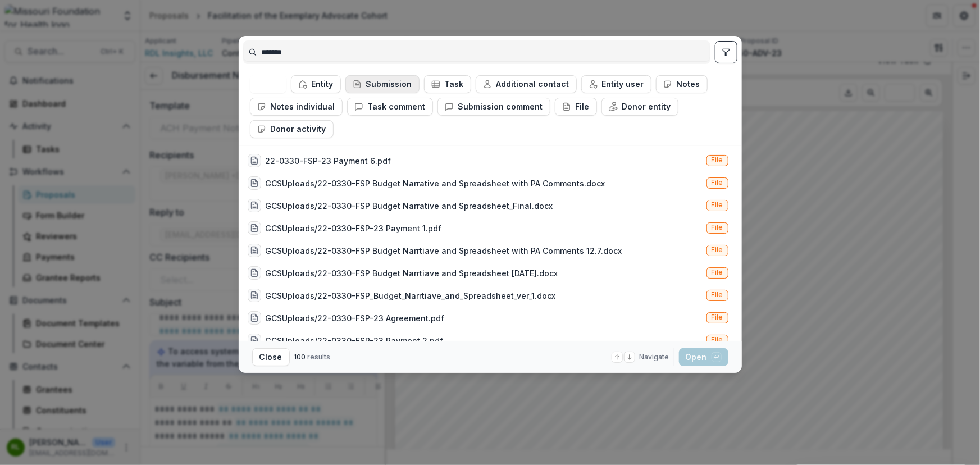  Describe the element at coordinates (654, 357) in the screenshot. I see `span: Navigate` at that location.